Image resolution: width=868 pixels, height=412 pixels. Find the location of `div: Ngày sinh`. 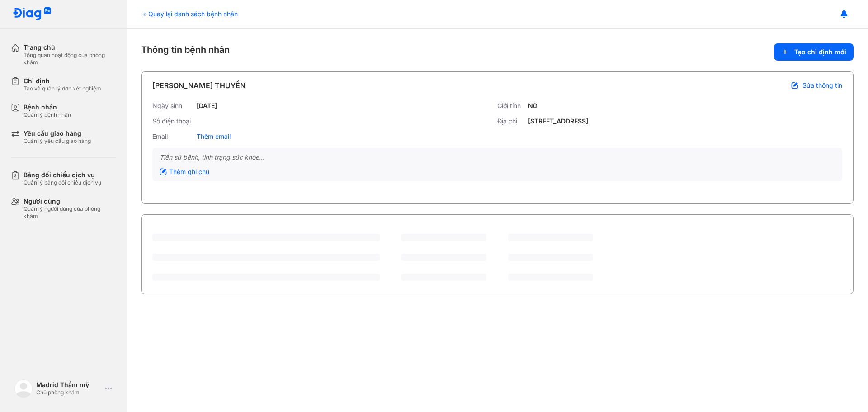

div: Ngày sinh is located at coordinates (173, 106).